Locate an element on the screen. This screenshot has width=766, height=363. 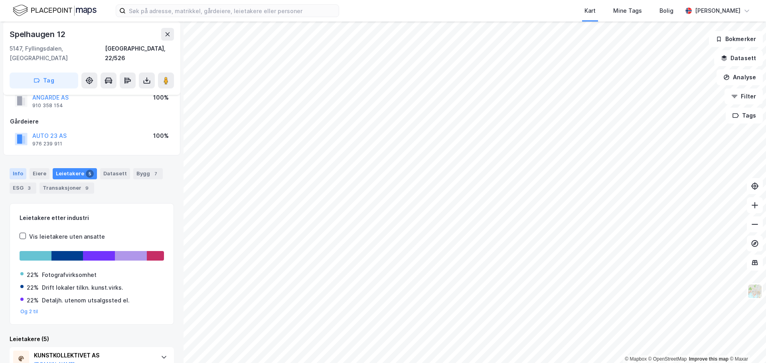
div: Detaljh. utenom utsalgssted el. is located at coordinates (86, 301).